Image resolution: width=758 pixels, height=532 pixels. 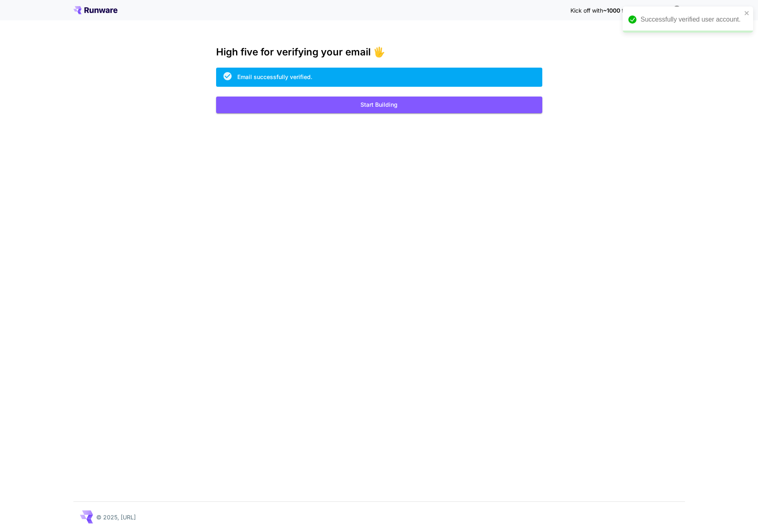 What do you see at coordinates (634, 10) in the screenshot?
I see `span: ~1000 free images! 🎈` at bounding box center [634, 10].